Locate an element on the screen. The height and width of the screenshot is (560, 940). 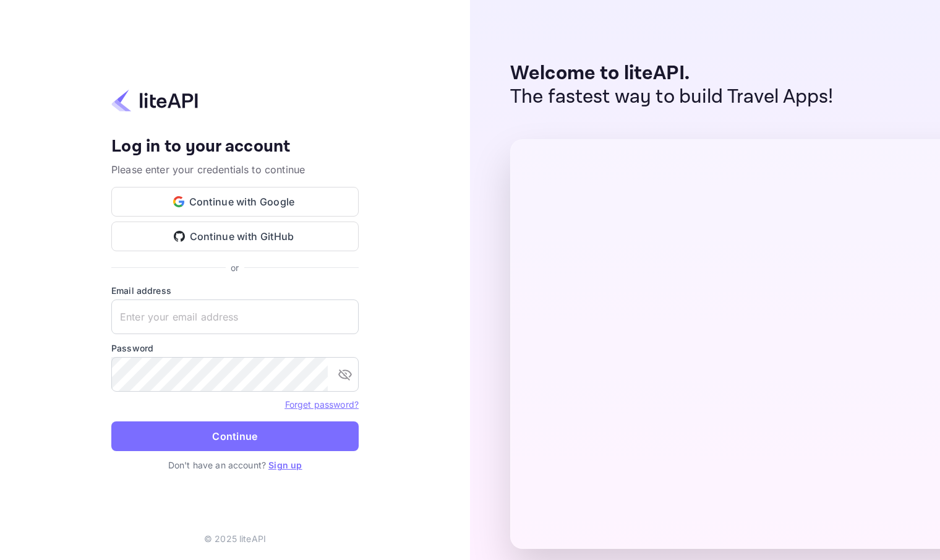
p: The fastest way to build Travel Apps! is located at coordinates (672, 97).